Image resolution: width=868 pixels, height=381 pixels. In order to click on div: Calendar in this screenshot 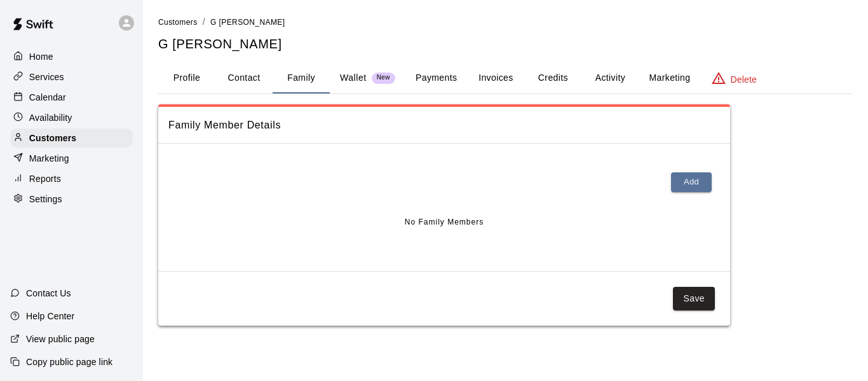, I will do `click(71, 97)`.